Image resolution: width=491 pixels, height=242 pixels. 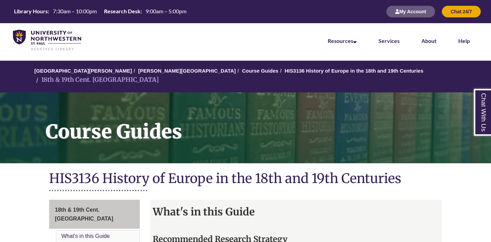 I want to click on h1: Course Guides, so click(x=265, y=123).